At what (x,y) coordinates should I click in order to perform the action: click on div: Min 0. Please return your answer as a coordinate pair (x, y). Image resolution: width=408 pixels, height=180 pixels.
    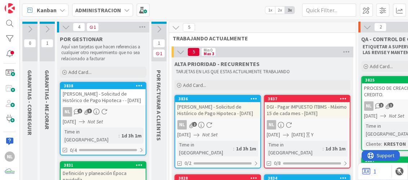
    Looking at the image, I should click on (208, 50).